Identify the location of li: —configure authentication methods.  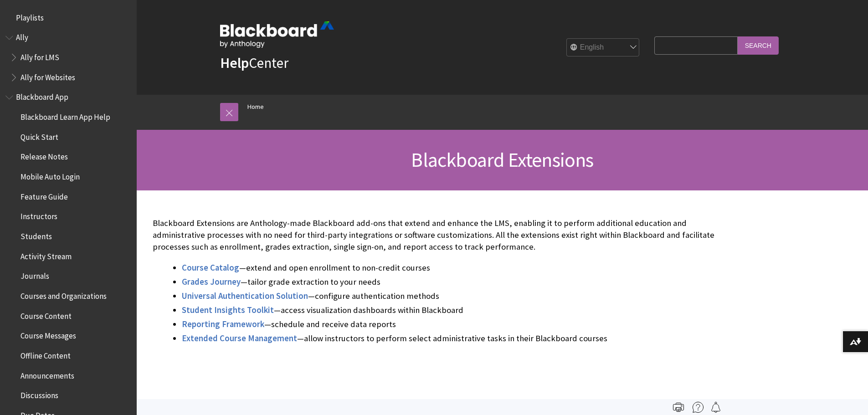
(450, 297).